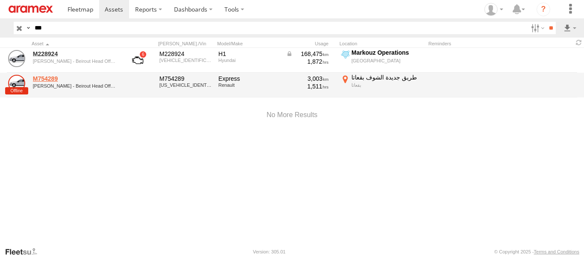  I want to click on div: M228924, so click(186, 54).